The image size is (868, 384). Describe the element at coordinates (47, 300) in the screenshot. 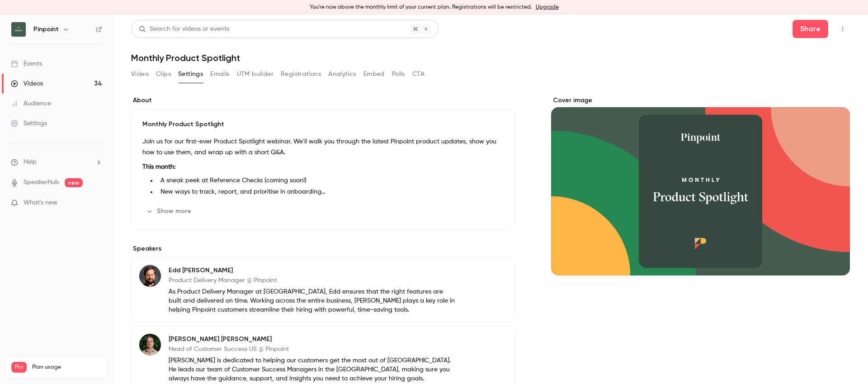

I see `button: Upload attachment` at that location.